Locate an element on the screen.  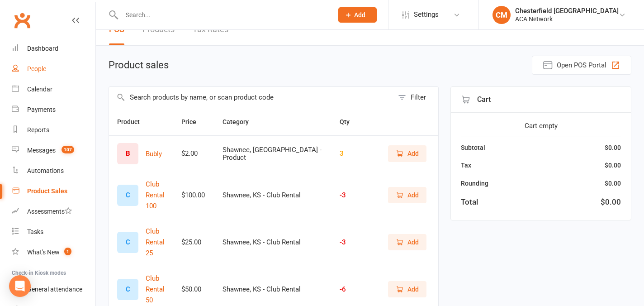
div: Messages is located at coordinates (41, 150).